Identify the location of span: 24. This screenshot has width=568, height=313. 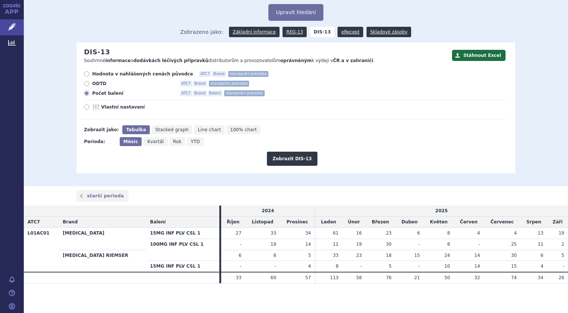
(447, 255).